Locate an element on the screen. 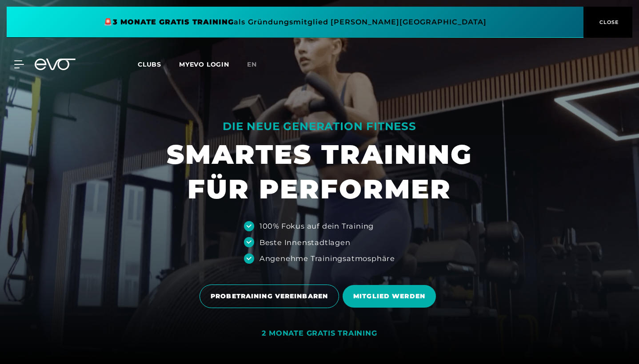 This screenshot has height=364, width=639. span: en is located at coordinates (252, 65).